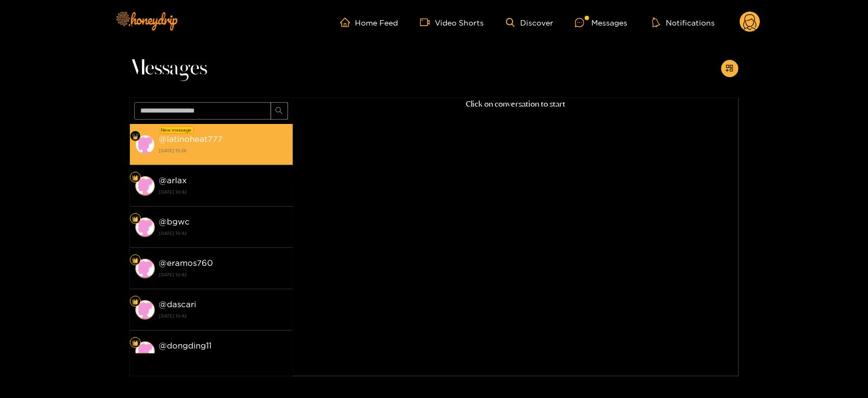 This screenshot has height=398, width=868. Describe the element at coordinates (279, 111) in the screenshot. I see `span: search` at that location.